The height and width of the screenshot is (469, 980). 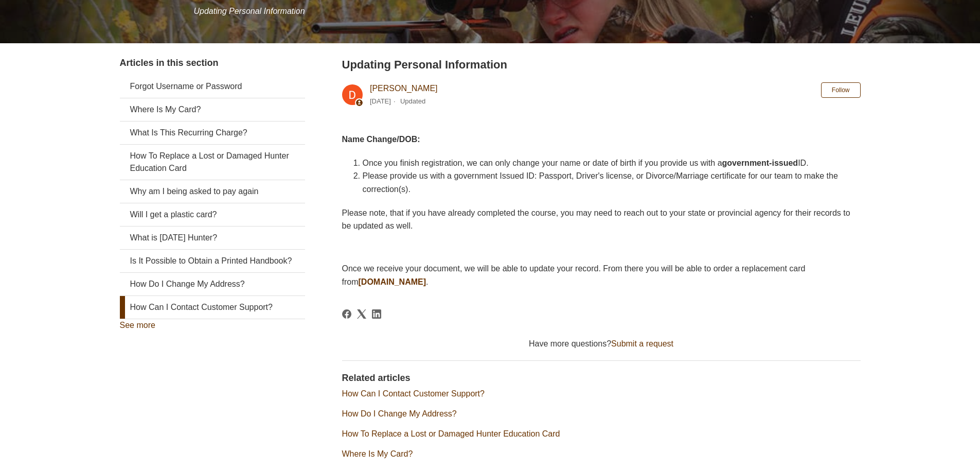 What do you see at coordinates (376, 313) in the screenshot?
I see `svg: Share this page on LinkedIn` at bounding box center [376, 313].